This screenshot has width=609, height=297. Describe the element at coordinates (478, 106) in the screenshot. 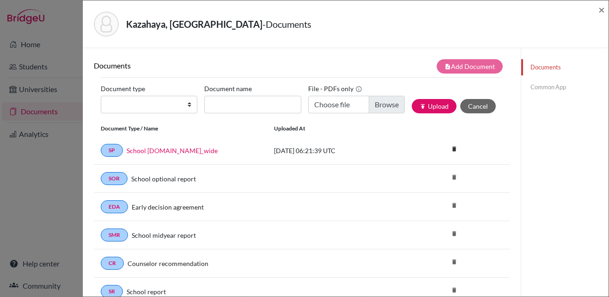

I see `button: Cancel` at that location.